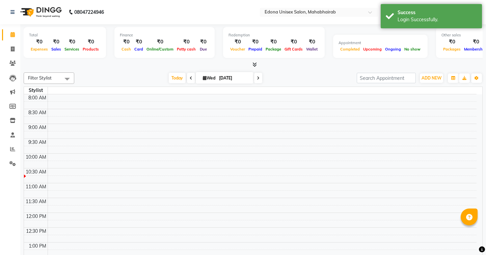 The width and height of the screenshot is (486, 255). What do you see at coordinates (437, 20) in the screenshot?
I see `div: Login Successfully.` at bounding box center [437, 20].